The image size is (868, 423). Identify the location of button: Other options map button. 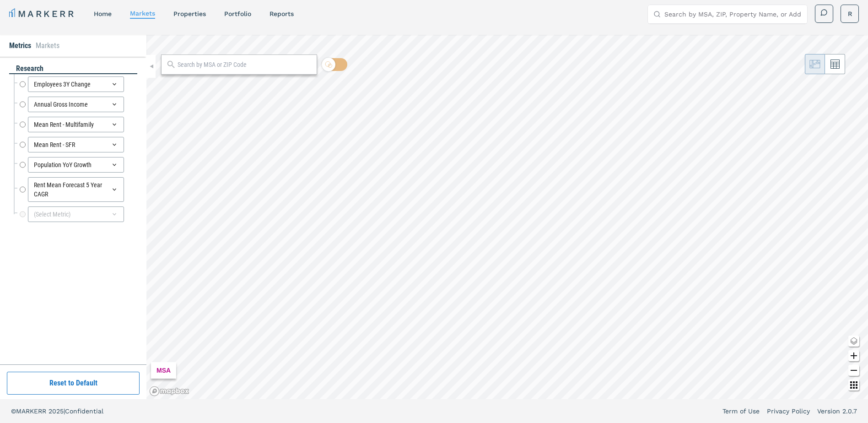
(854, 385).